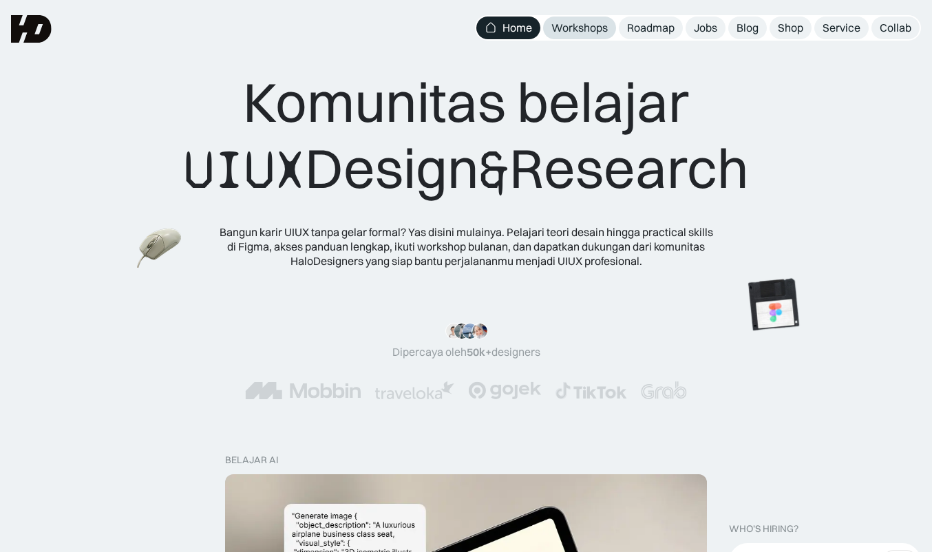 The height and width of the screenshot is (552, 932). What do you see at coordinates (748, 28) in the screenshot?
I see `a: Blog` at bounding box center [748, 28].